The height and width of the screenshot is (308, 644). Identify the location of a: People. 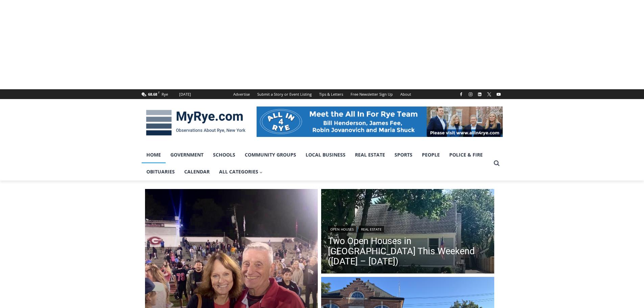
(431, 155).